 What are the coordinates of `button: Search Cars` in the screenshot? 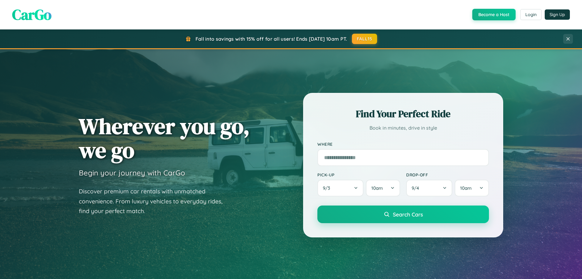 It's located at (403, 214).